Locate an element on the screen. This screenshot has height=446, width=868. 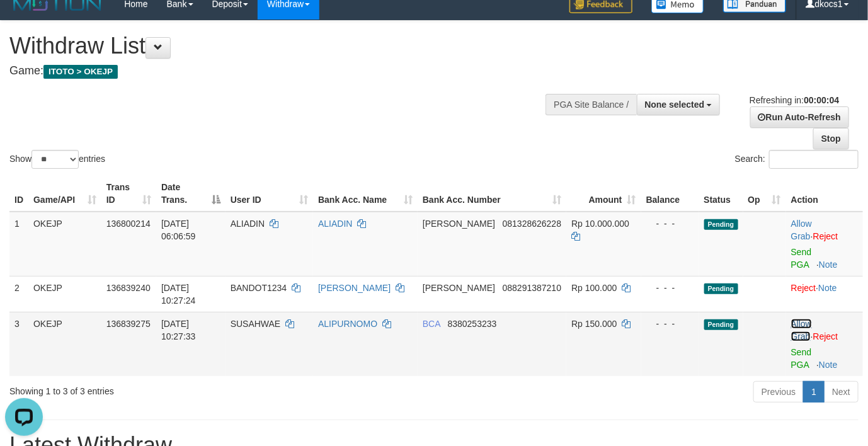
span: Rp 150.000 is located at coordinates (594, 324).